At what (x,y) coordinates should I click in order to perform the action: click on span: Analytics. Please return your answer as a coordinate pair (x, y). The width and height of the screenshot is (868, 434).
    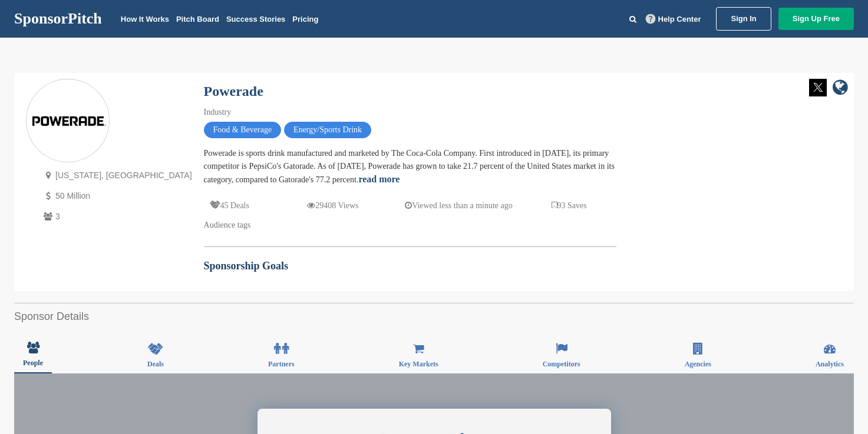
    Looking at the image, I should click on (830, 365).